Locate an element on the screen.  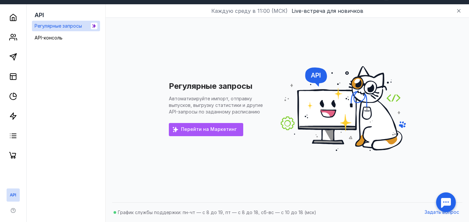
p: Автоматизируйте импорт, отправку выпусков, выгрузку статистики и другие API-запросы по заданному ... is located at coordinates (216, 105).